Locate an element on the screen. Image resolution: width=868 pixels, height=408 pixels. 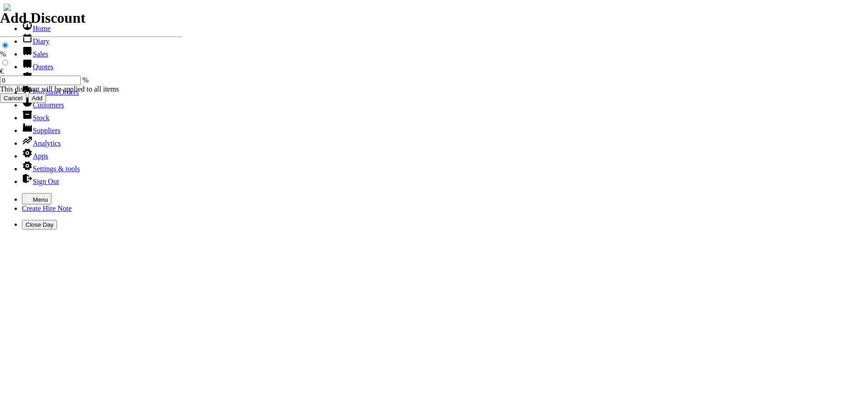
a: Suppliers is located at coordinates (41, 130).